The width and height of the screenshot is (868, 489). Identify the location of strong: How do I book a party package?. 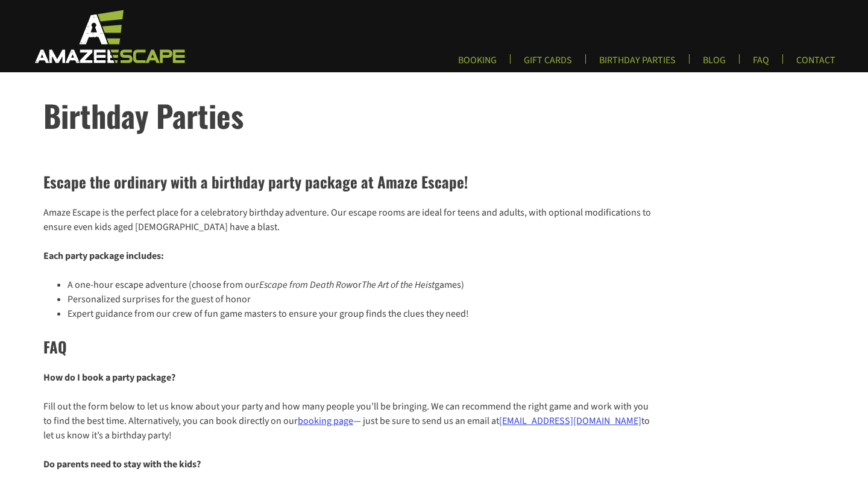
(109, 378).